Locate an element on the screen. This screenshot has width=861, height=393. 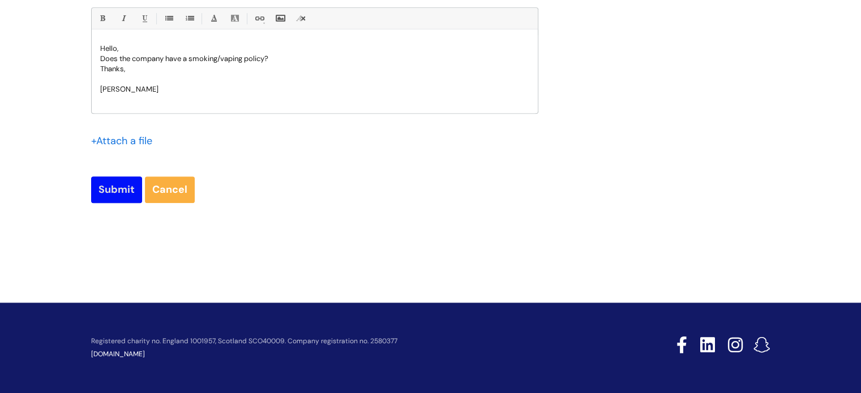
a: Underline(Ctrl-U) is located at coordinates (144, 18).